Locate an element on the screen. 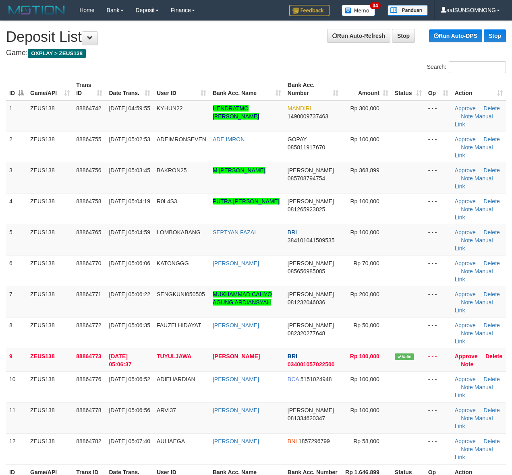 Image resolution: width=512 pixels, height=475 pixels. span: 88864755 is located at coordinates (89, 139).